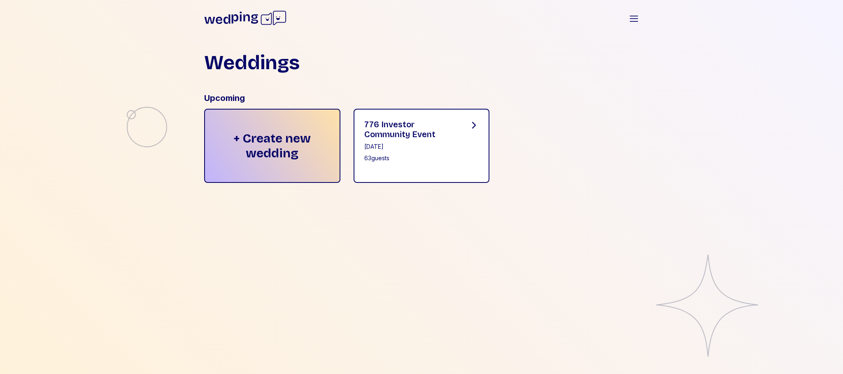  Describe the element at coordinates (272, 146) in the screenshot. I see `div: + Create new wedding` at that location.